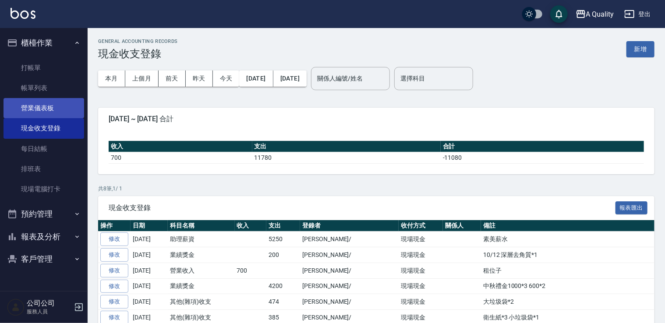  What do you see at coordinates (23, 13) in the screenshot?
I see `img: Logo` at bounding box center [23, 13].